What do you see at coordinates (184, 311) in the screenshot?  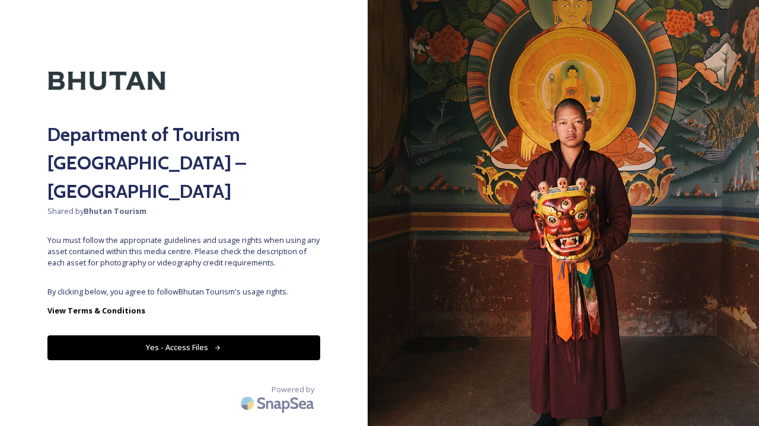 I see `a: View Terms & Conditions` at bounding box center [184, 311].